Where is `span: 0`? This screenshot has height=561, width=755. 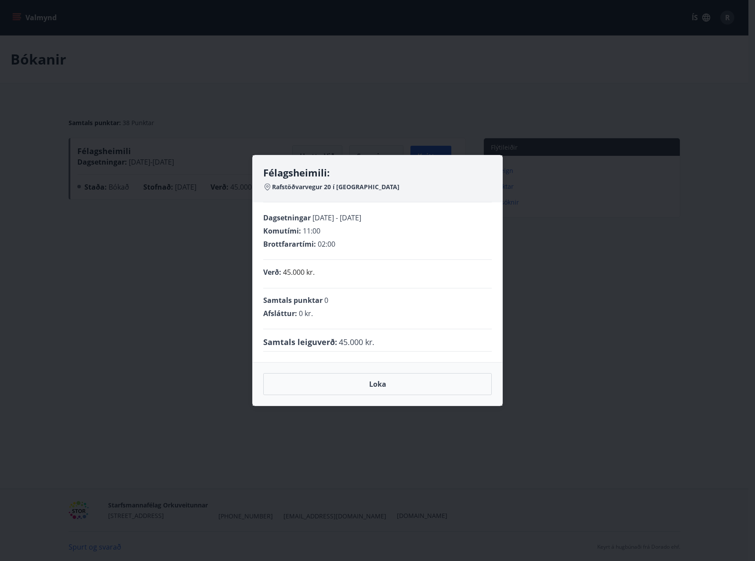 span: 0 is located at coordinates (326, 300).